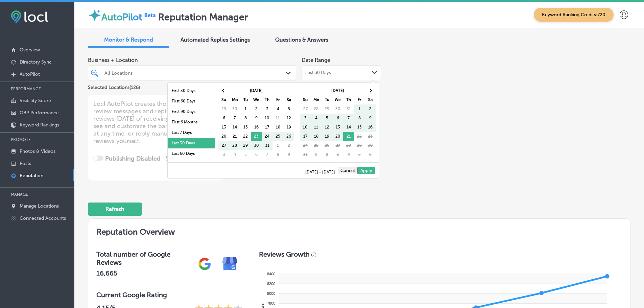 This screenshot has height=308, width=644. What do you see at coordinates (192, 164) in the screenshot?
I see `li: Last 90 Days` at bounding box center [192, 164].